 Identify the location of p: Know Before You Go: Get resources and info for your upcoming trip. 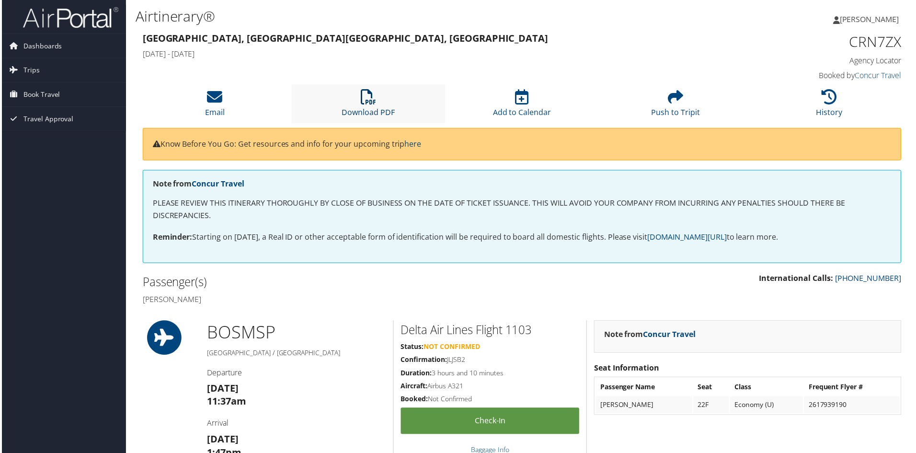
(522, 145).